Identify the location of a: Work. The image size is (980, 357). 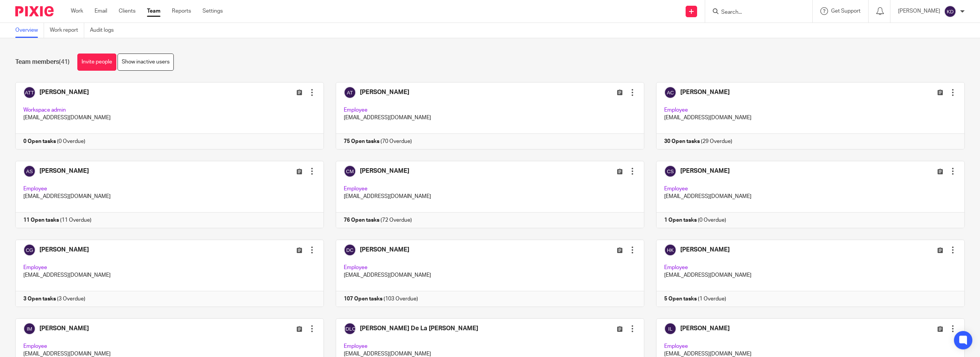
(77, 11).